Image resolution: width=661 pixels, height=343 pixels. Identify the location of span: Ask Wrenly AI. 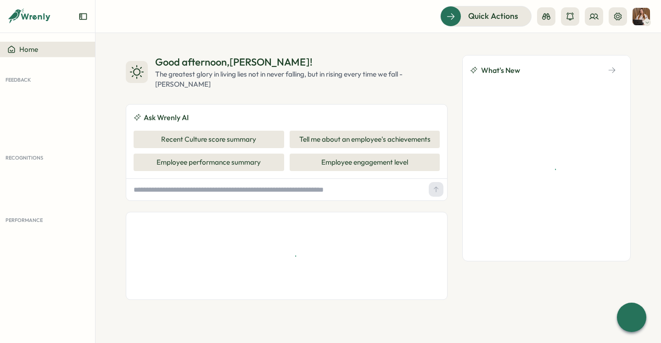
(166, 118).